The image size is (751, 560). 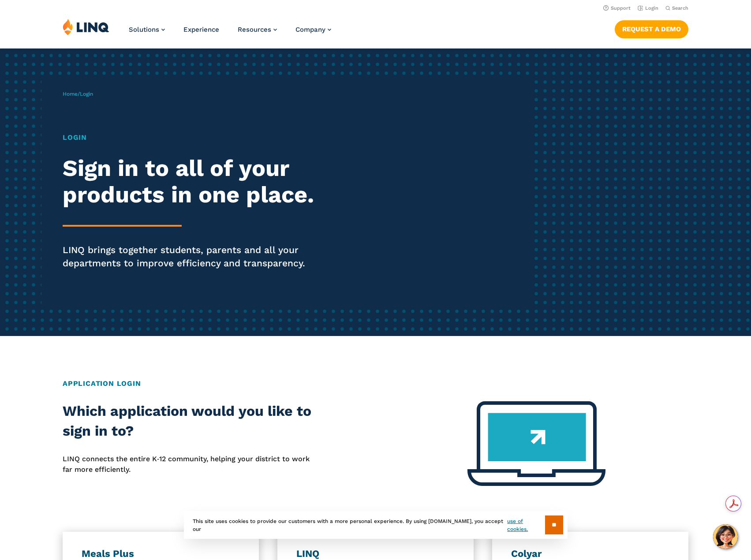 What do you see at coordinates (147, 29) in the screenshot?
I see `a: Solutions` at bounding box center [147, 29].